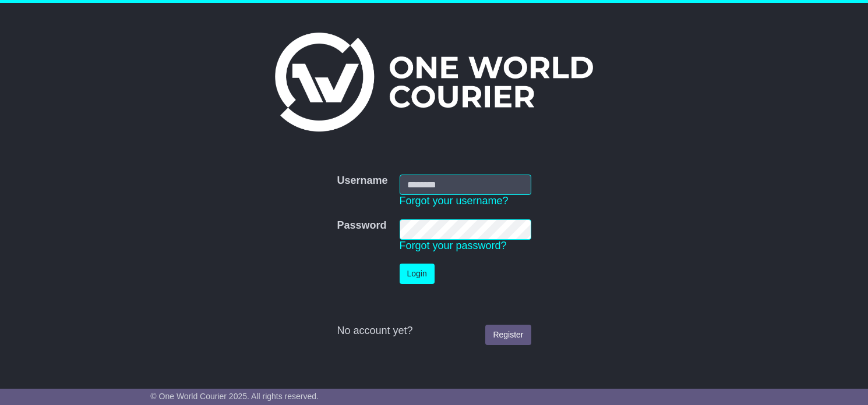 This screenshot has width=868, height=405. What do you see at coordinates (508, 335) in the screenshot?
I see `a: Register` at bounding box center [508, 335].